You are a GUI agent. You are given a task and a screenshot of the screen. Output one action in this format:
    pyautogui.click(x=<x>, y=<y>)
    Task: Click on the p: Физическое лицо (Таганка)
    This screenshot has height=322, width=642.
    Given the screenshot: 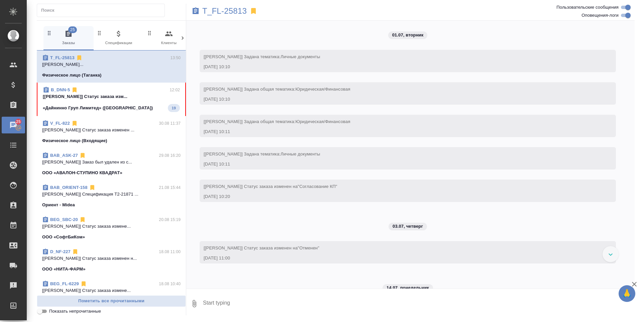 What is the action you would take?
    pyautogui.click(x=72, y=75)
    